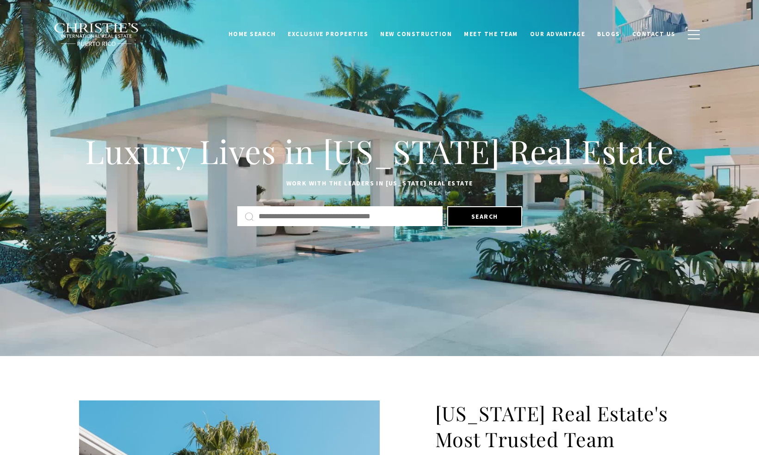 The height and width of the screenshot is (455, 759). Describe the element at coordinates (416, 34) in the screenshot. I see `span: New Construction` at that location.